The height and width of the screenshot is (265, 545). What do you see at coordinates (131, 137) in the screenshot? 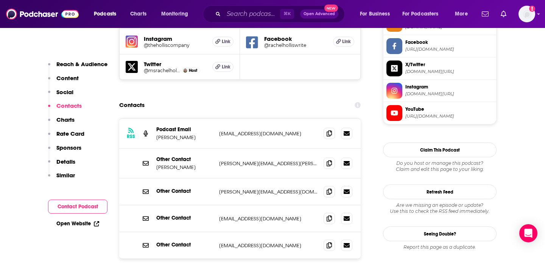
I see `h3: RSS` at bounding box center [131, 137].